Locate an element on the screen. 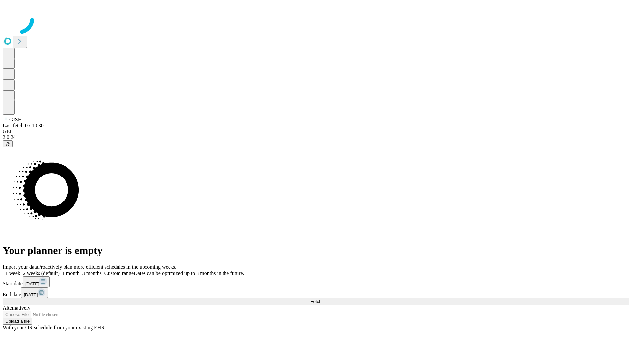 Image resolution: width=632 pixels, height=355 pixels. span: Fetch is located at coordinates (316, 302).